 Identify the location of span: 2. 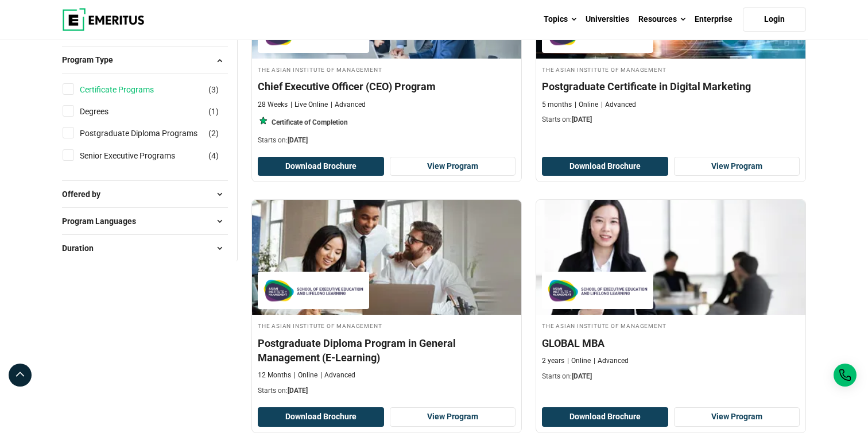
(214, 133).